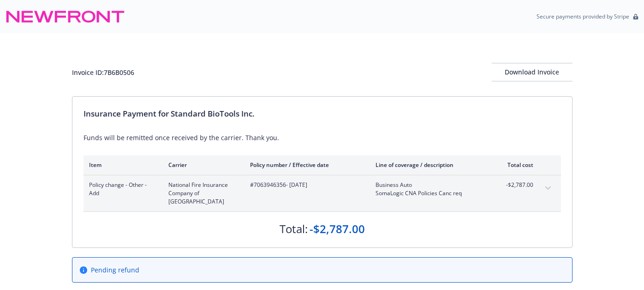 Image resolution: width=644 pixels, height=290 pixels. What do you see at coordinates (430, 189) in the screenshot?
I see `span: Business AutoSomaLogic CNA Policies Canc req` at bounding box center [430, 189].